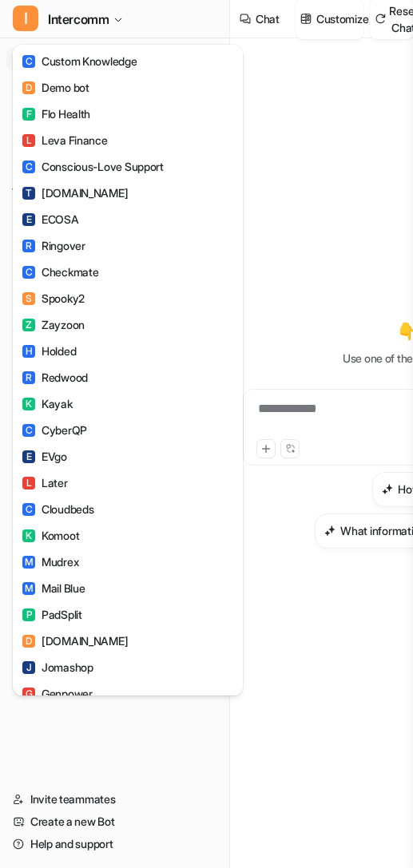 This screenshot has width=413, height=868. I want to click on div: Later, so click(45, 482).